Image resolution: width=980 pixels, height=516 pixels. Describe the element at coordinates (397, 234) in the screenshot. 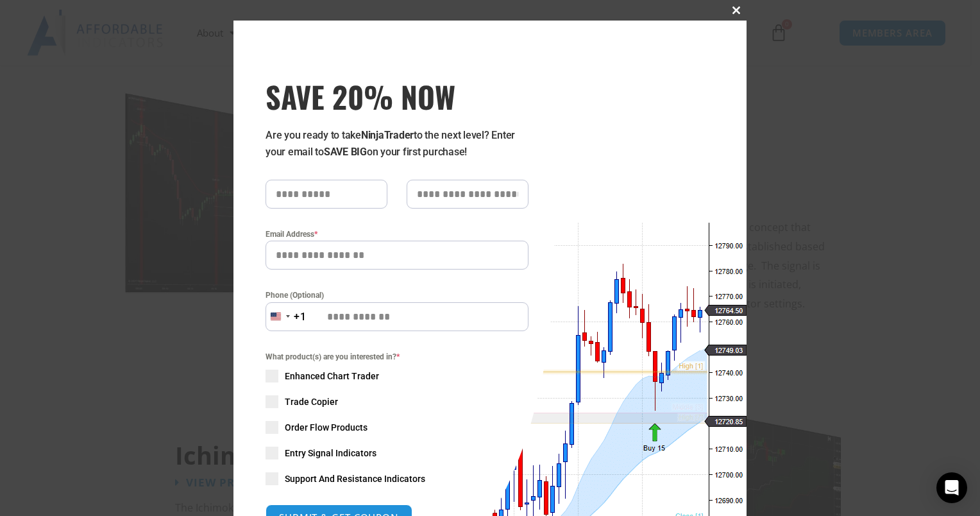

I see `label: Email Address` at that location.